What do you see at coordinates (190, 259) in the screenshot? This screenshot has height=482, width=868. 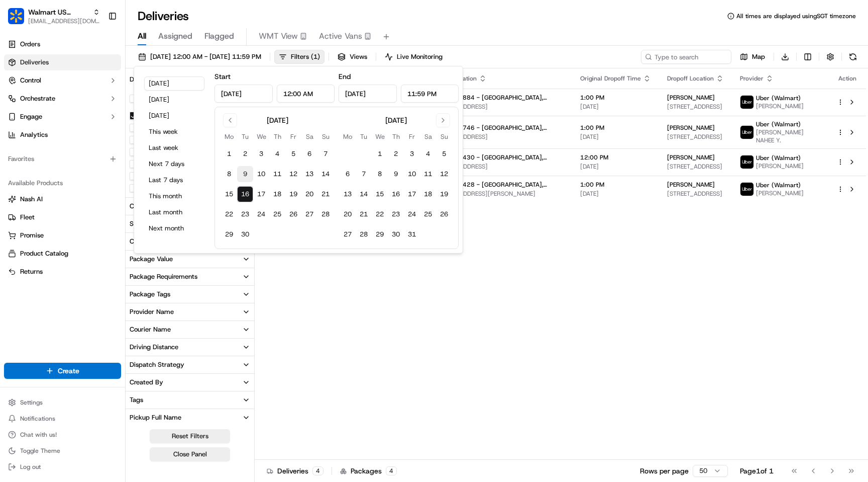 I see `button: Package Value` at bounding box center [190, 259].